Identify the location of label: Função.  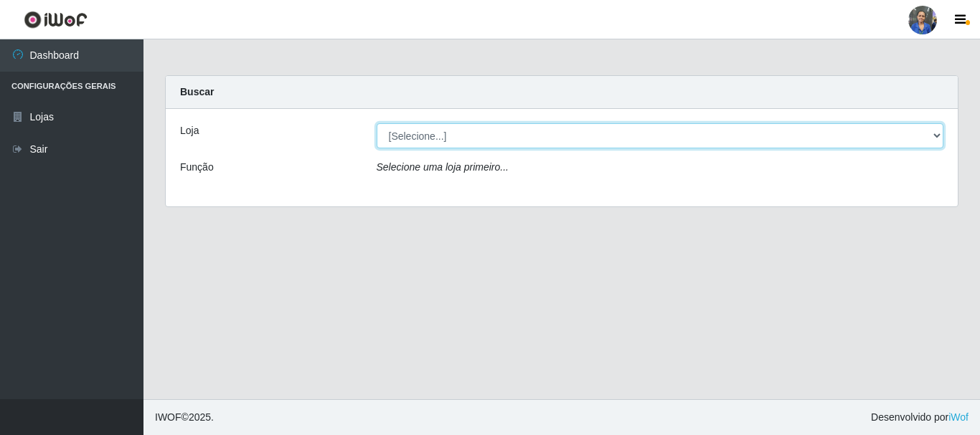
(197, 167).